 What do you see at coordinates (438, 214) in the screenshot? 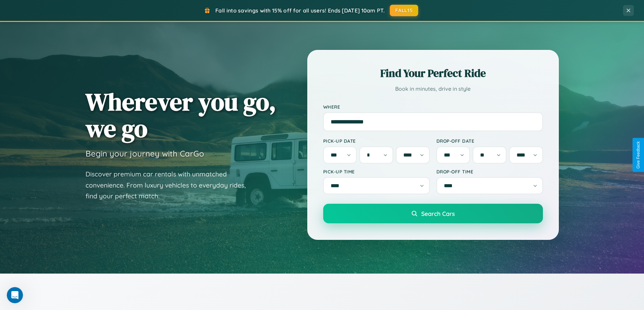
I see `span: Search Cars` at bounding box center [438, 214].